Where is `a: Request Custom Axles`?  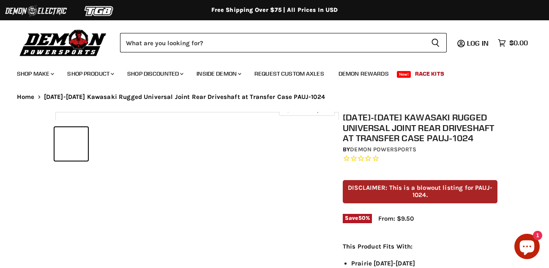
a: Request Custom Axles is located at coordinates (289, 73).